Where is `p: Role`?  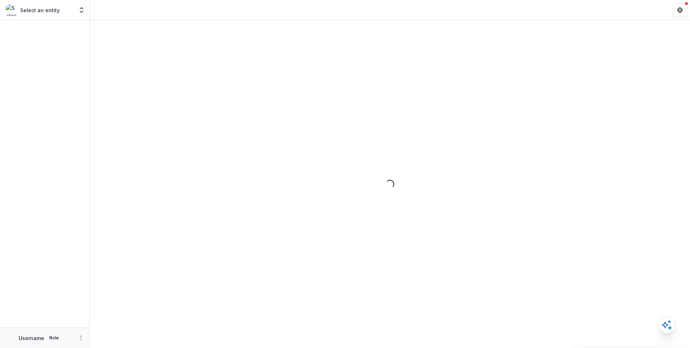
p: Role is located at coordinates (54, 338).